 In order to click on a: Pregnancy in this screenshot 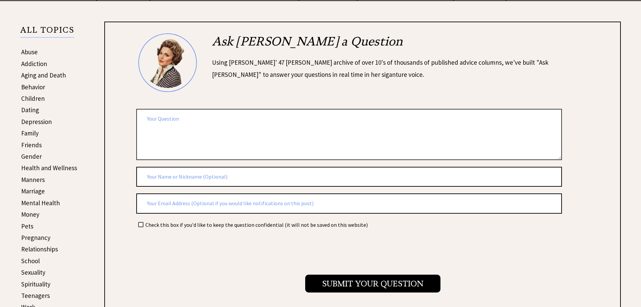, I will do `click(36, 237)`.